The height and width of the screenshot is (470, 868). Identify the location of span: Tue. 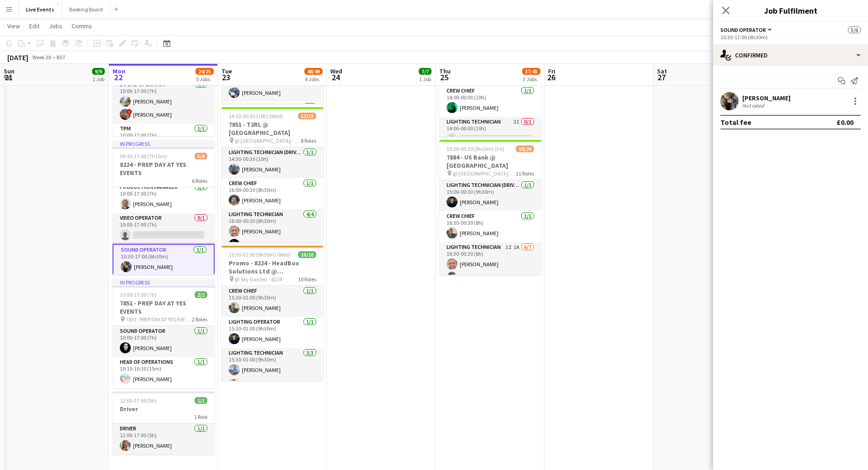
(226, 71).